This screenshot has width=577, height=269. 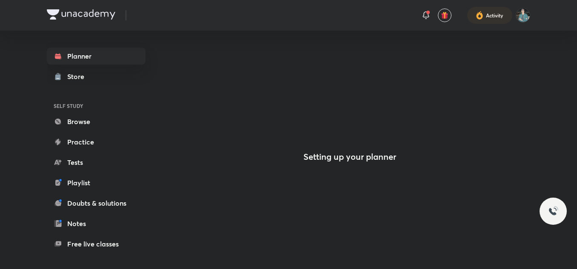 I want to click on a: Doubts & solutions, so click(x=96, y=203).